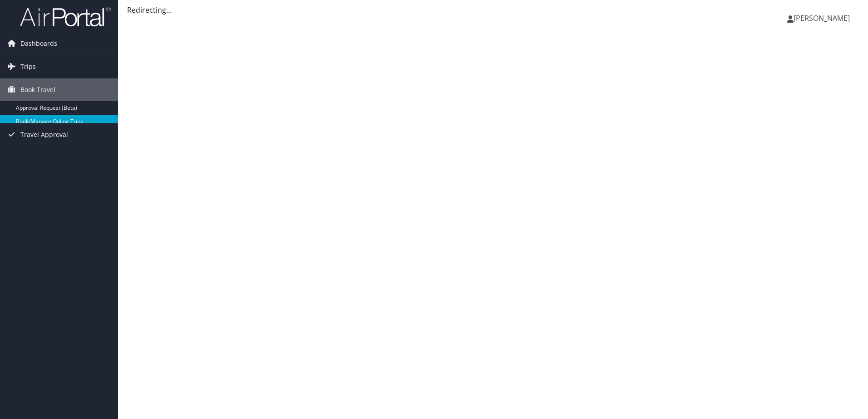 The height and width of the screenshot is (419, 868). Describe the element at coordinates (37, 90) in the screenshot. I see `span: Book Travel` at that location.